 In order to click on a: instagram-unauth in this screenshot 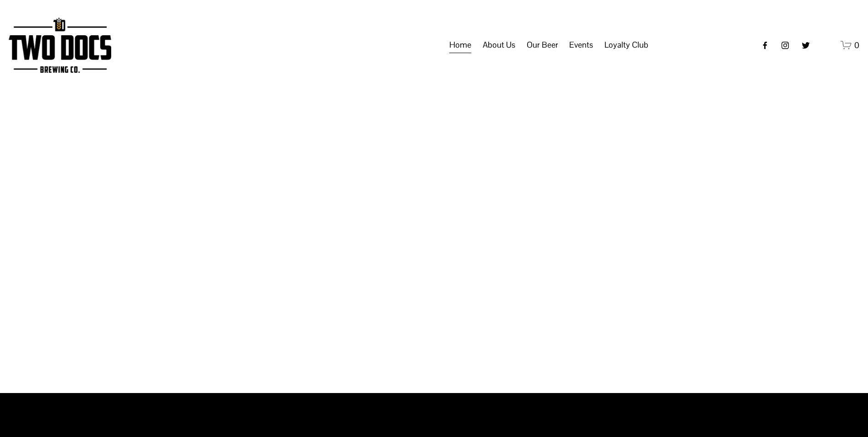, I will do `click(785, 45)`.